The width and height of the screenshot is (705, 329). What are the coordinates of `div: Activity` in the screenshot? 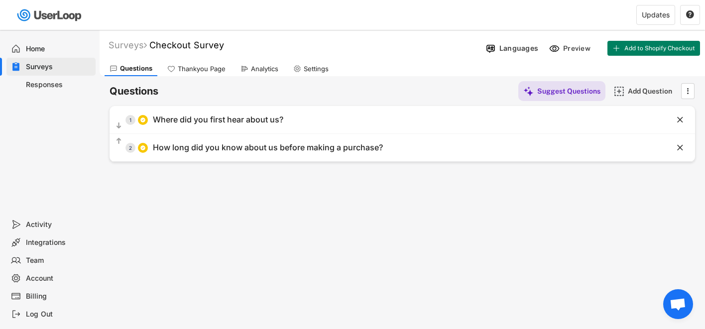 It's located at (59, 225).